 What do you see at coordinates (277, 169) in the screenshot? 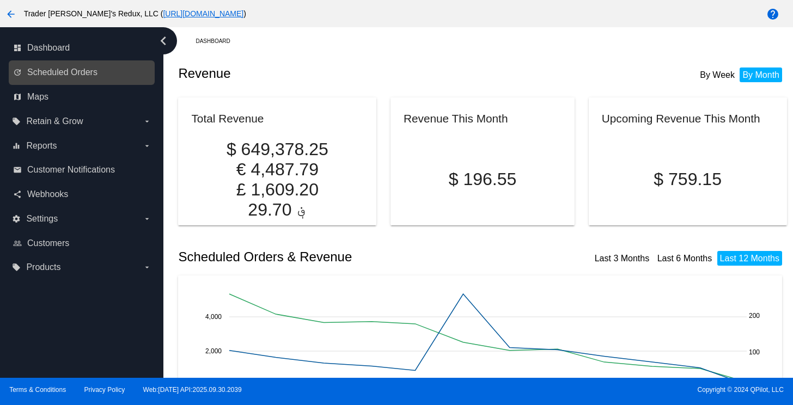
I see `p: € 4,487.79` at bounding box center [277, 169].